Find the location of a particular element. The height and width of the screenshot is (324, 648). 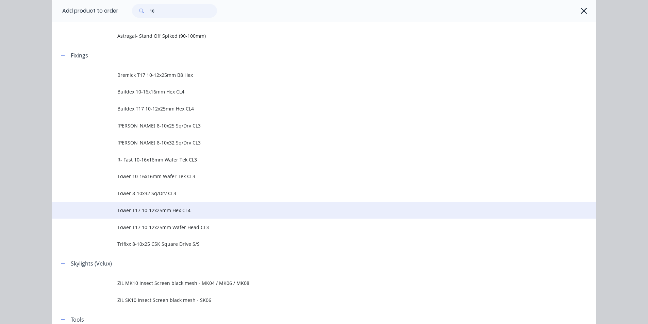

span: Astragal- Stand Off Spiked (90-100mm) is located at coordinates (309, 36).